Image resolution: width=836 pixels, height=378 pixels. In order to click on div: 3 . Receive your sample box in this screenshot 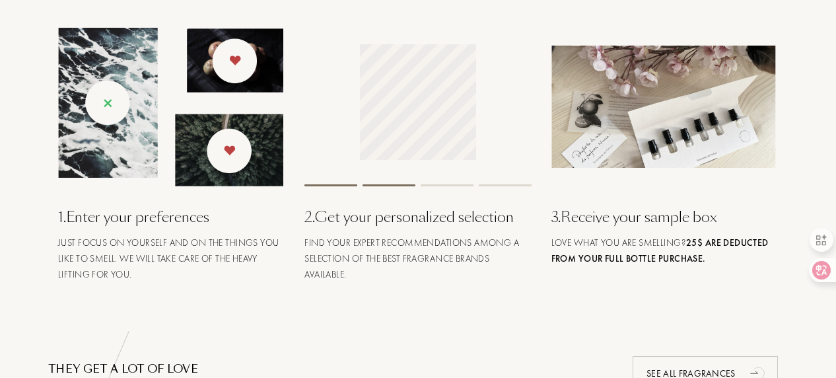, I will do `click(664, 217)`.